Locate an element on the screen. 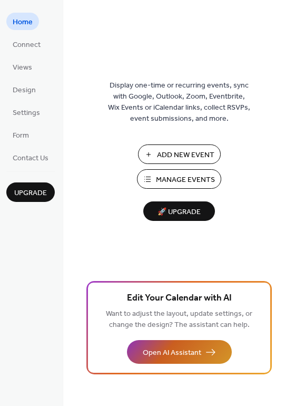 This screenshot has width=295, height=406. a: Form is located at coordinates (21, 134).